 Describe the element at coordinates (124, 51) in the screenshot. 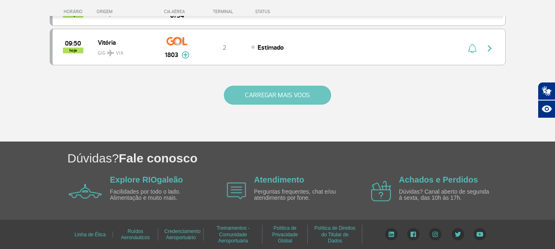

I see `span: GIG` at that location.